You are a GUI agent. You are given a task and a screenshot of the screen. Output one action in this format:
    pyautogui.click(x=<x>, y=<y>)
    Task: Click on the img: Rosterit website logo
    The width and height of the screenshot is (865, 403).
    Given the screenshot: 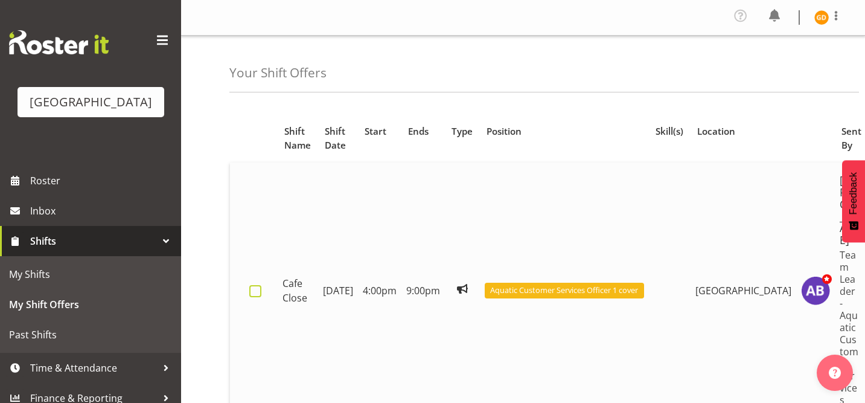 What is the action you would take?
    pyautogui.click(x=59, y=42)
    